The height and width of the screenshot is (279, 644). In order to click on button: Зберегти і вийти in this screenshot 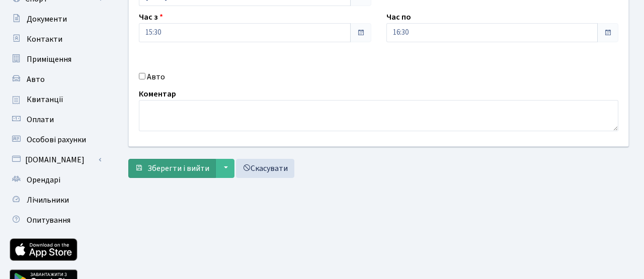, I will do `click(172, 168)`.